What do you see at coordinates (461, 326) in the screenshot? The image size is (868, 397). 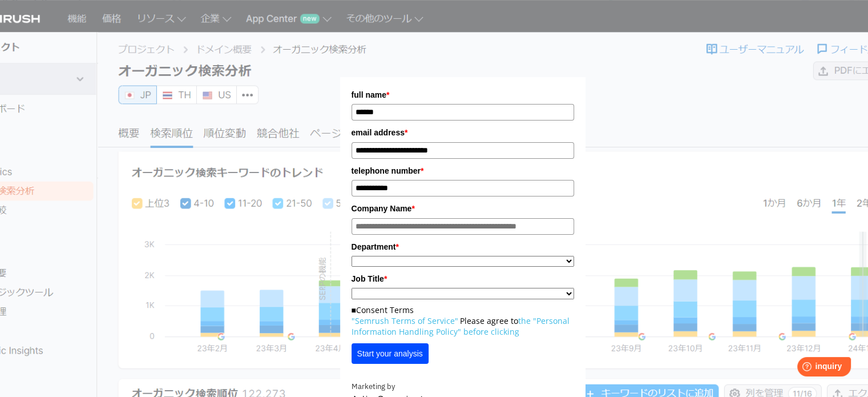 I see `a: the "Personal Information Handling Policy" before clicking` at bounding box center [461, 326].